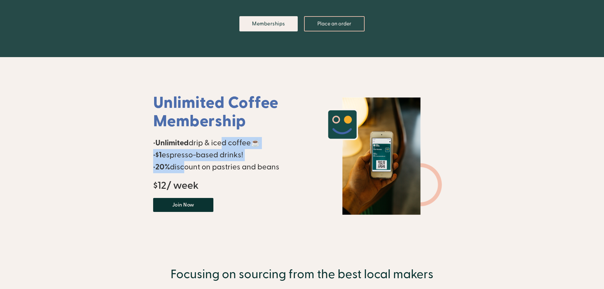 This screenshot has height=289, width=604. Describe the element at coordinates (302, 274) in the screenshot. I see `h1: Focusing on sourcing from the best local makers` at that location.